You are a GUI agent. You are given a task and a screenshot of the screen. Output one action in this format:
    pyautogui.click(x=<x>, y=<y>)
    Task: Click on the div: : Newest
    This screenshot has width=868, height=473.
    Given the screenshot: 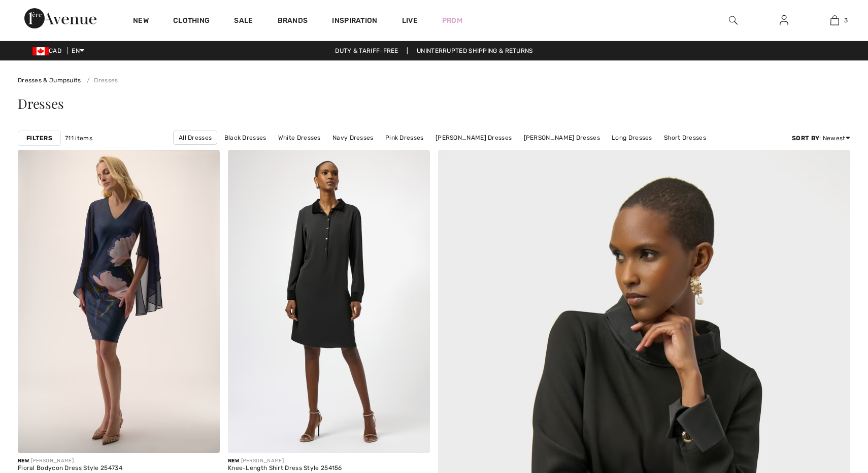 What is the action you would take?
    pyautogui.click(x=821, y=138)
    